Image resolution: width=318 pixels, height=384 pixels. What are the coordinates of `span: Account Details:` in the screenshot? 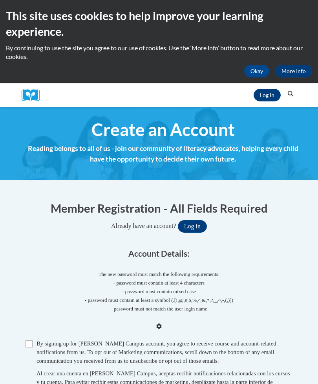 It's located at (159, 253).